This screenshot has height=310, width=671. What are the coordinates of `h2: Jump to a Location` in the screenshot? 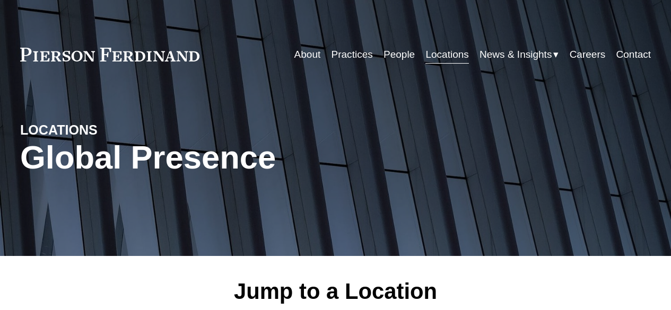 It's located at (336, 292).